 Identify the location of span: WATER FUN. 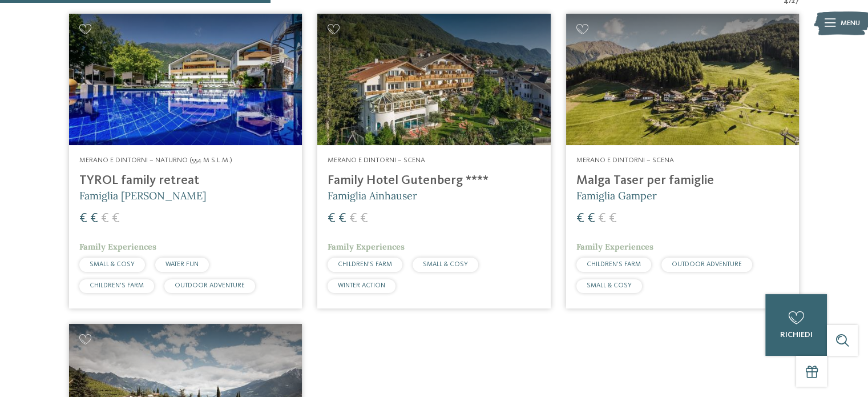
(182, 264).